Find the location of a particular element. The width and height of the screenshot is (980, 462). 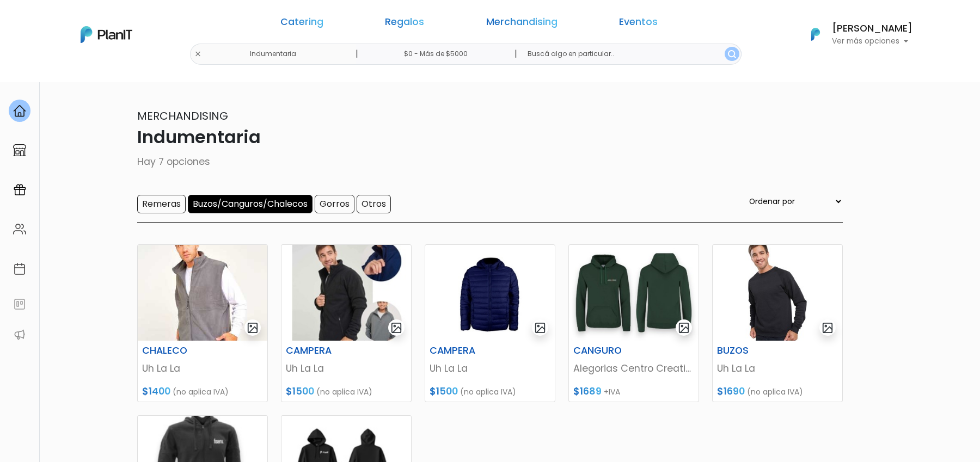

img: thumb_WhatsApp_Image_2023-06-15_at_13.51.21.jpeg is located at coordinates (203, 293).